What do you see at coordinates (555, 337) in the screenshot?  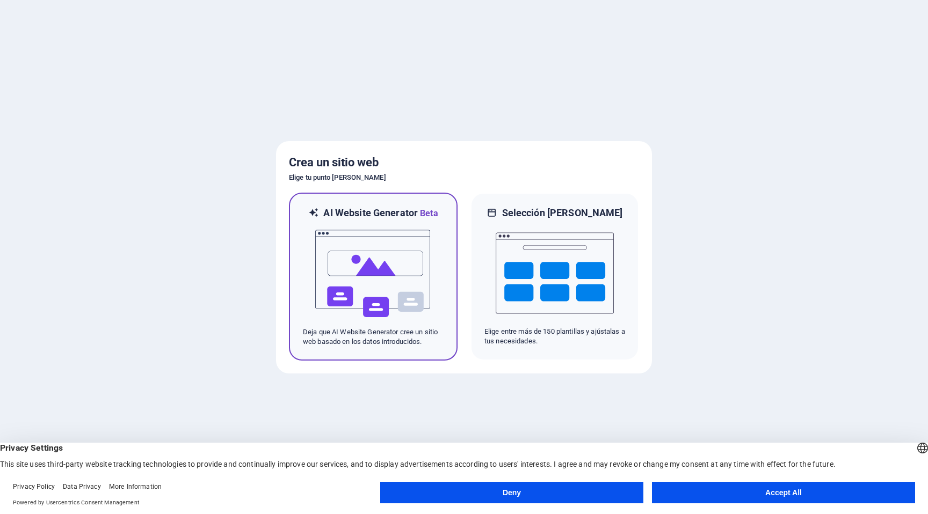 I see `p: Elige entre más de 150 plantillas y ajústalas a tus necesidades.` at bounding box center [555, 337].